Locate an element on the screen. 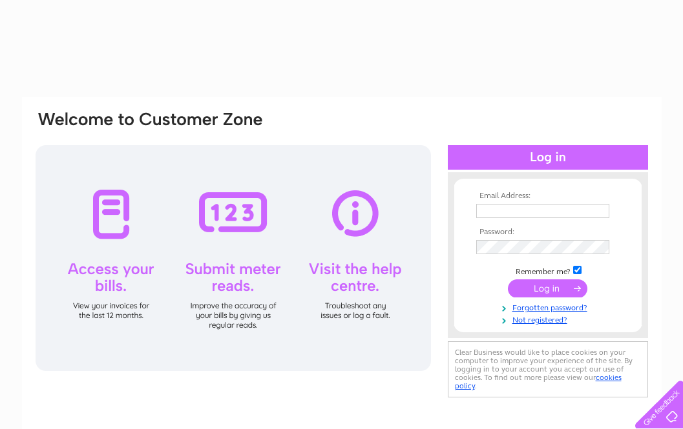 This screenshot has width=683, height=429. input: Submit is located at coordinates (547, 289).